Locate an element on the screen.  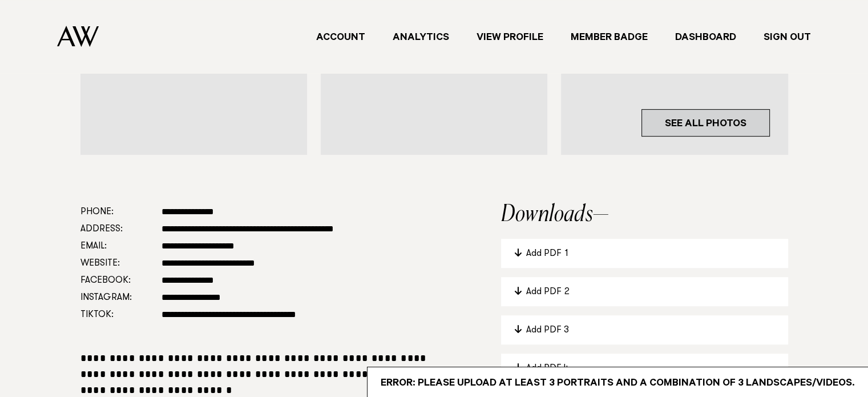
dt: Instagram: is located at coordinates (117, 298).